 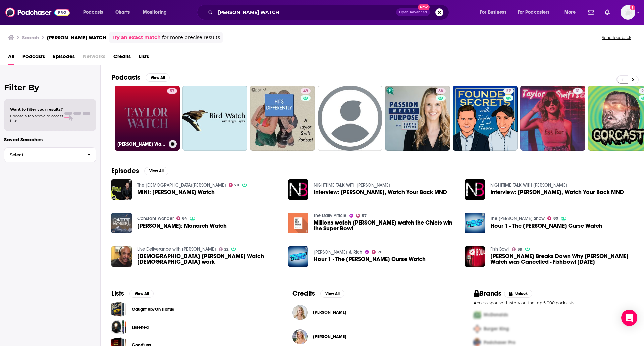 What do you see at coordinates (119, 327) in the screenshot?
I see `a: Listened` at bounding box center [119, 327].